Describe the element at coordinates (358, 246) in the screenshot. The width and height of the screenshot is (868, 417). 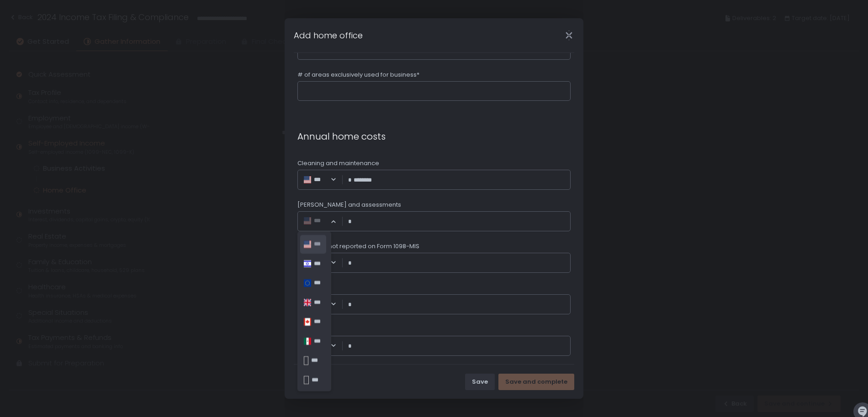
I see `span: Insurance not reported on Form 1098-MIS` at that location.